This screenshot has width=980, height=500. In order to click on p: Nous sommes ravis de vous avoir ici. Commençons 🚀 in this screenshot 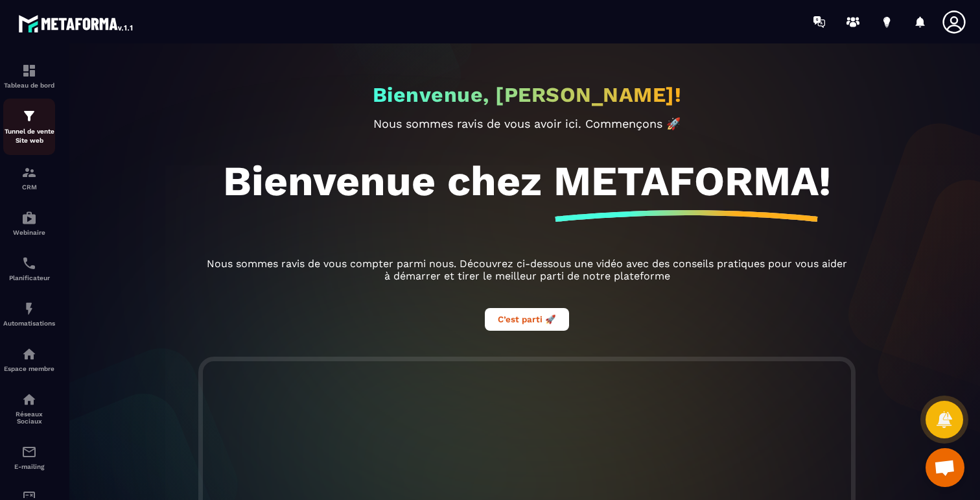, I will do `click(527, 123)`.